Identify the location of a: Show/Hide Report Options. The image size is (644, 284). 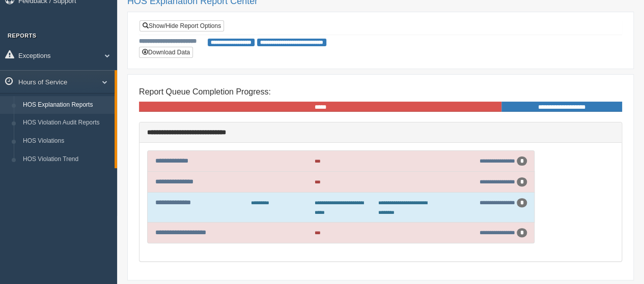
(181, 26).